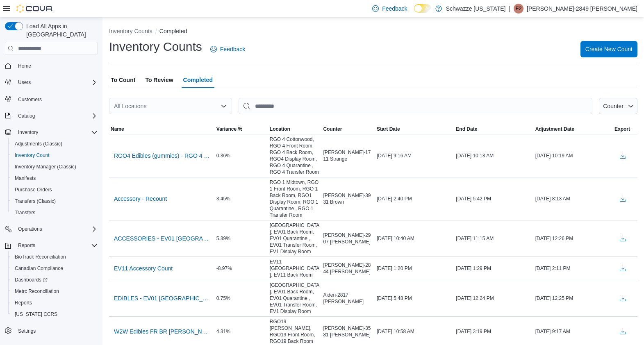  What do you see at coordinates (30, 99) in the screenshot?
I see `span: Customers` at bounding box center [30, 99].